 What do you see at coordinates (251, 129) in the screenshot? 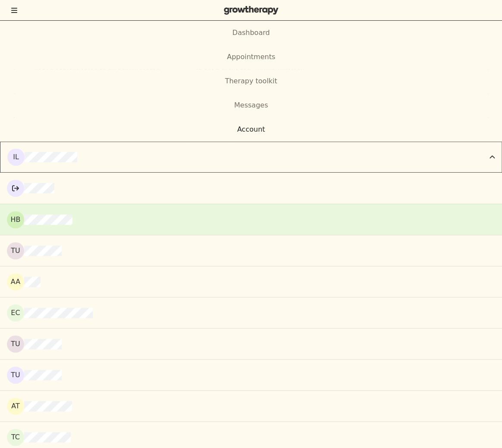
I see `div: Account` at bounding box center [251, 129].